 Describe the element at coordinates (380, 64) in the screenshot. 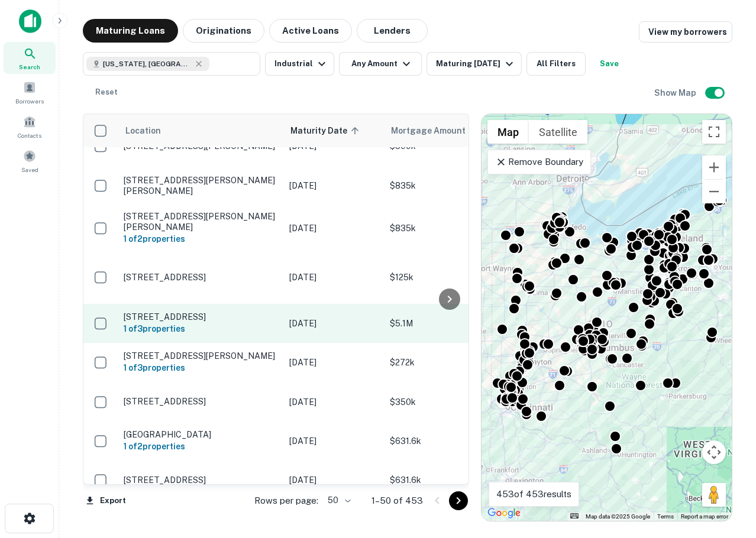

I see `button: Any Amount` at that location.